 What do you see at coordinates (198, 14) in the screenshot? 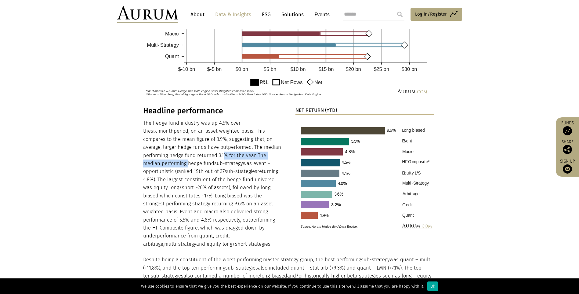
I see `a: About` at bounding box center [198, 14].